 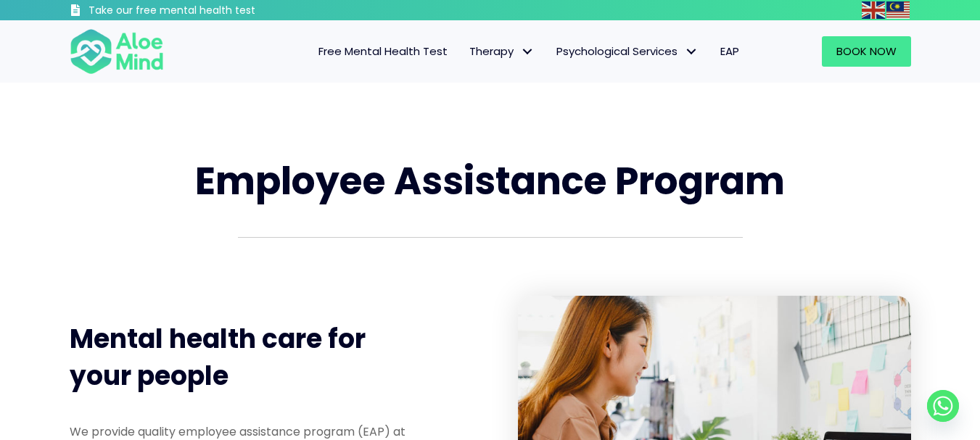 I want to click on a: Free Mental Health Test, so click(x=383, y=52).